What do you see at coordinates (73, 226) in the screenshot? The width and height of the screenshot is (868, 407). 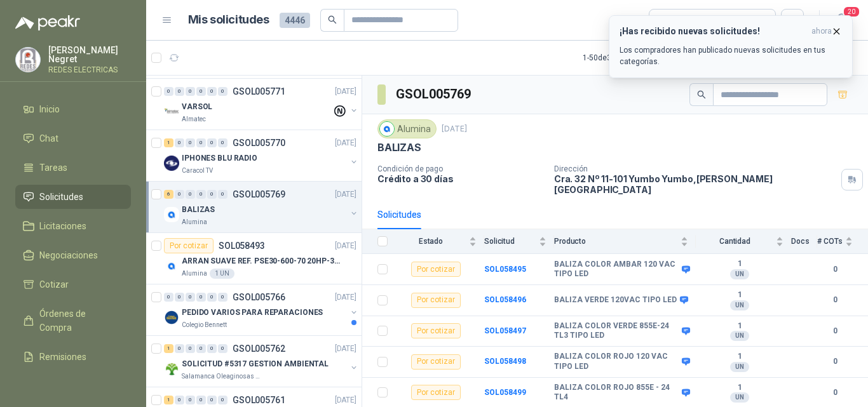 I see `a: Licitaciones` at bounding box center [73, 226].